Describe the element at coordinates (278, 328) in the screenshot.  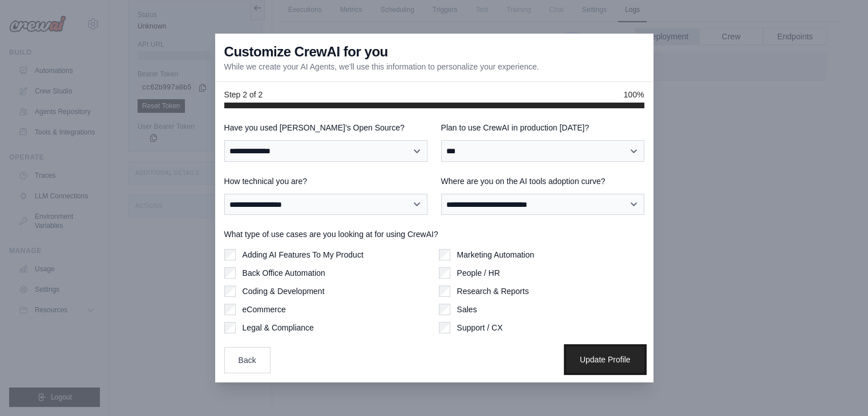
I see `label: Legal & Compliance` at that location.